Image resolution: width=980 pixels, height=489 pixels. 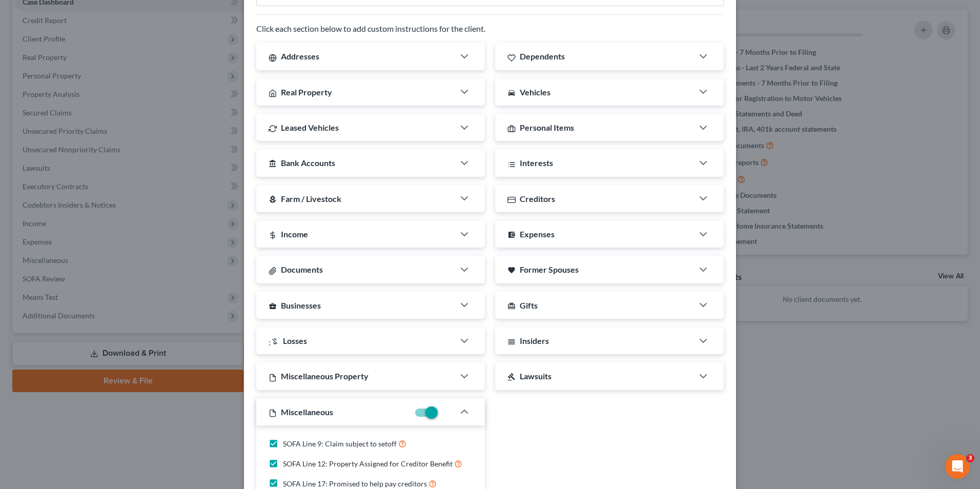 I want to click on i: card_giftcard, so click(x=512, y=306).